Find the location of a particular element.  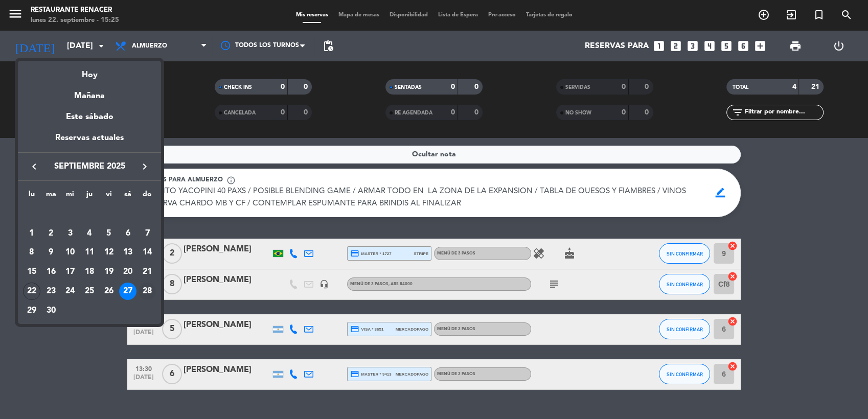

button: keyboard_arrow_left is located at coordinates (34, 167).